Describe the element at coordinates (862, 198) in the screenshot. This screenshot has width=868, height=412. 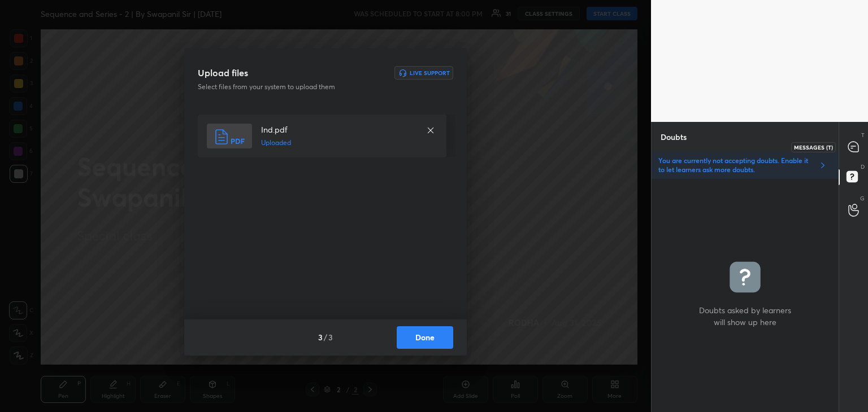
I see `p: G` at that location.